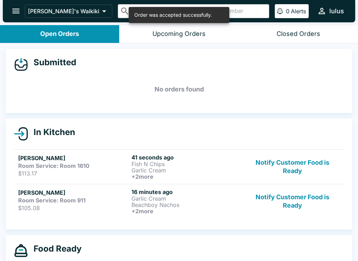  What do you see at coordinates (288, 11) in the screenshot?
I see `p: 0` at bounding box center [288, 11].